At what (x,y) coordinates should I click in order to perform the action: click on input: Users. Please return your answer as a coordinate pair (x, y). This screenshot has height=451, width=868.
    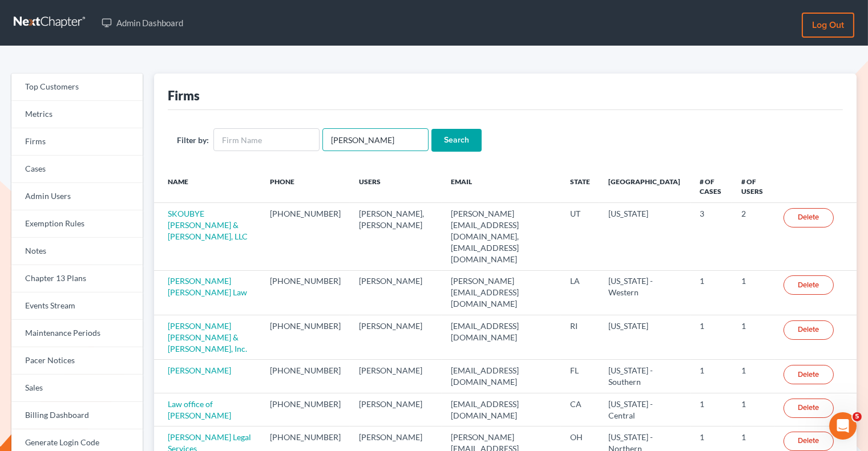
    Looking at the image, I should click on (375, 140).